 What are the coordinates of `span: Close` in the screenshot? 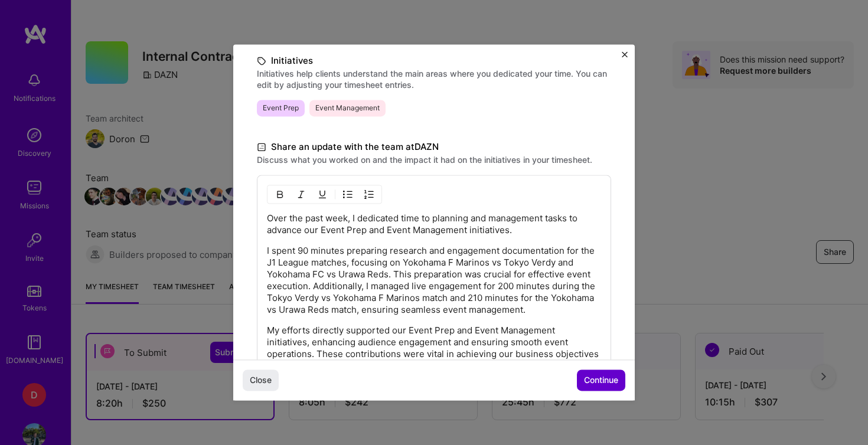 It's located at (260, 381).